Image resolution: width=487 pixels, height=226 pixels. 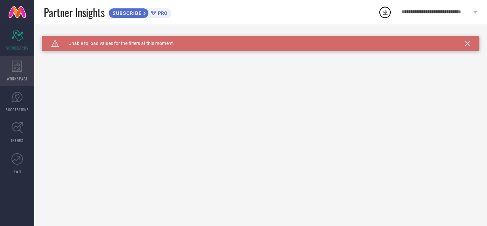 What do you see at coordinates (17, 78) in the screenshot?
I see `span: WORKSPACE` at bounding box center [17, 78].